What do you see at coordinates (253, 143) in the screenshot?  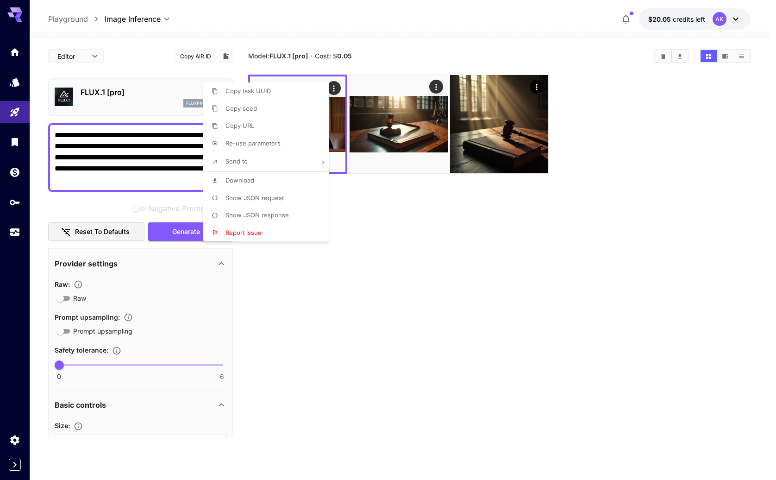 I see `span: Re-use parameters` at bounding box center [253, 143].